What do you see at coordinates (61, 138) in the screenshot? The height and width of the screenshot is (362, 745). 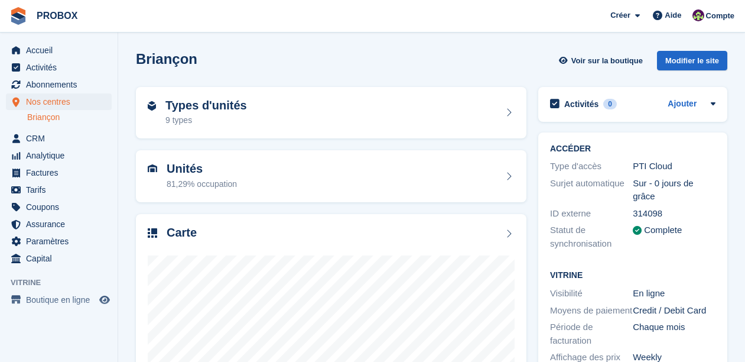 I see `span: CRM` at bounding box center [61, 138].